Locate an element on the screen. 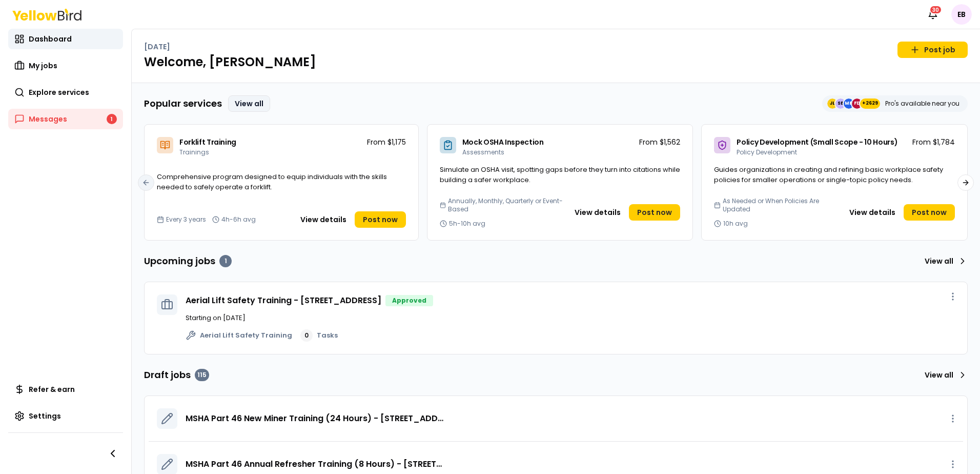 The image size is (980, 474). span: Aerial Lift Safety Training is located at coordinates (246, 336).